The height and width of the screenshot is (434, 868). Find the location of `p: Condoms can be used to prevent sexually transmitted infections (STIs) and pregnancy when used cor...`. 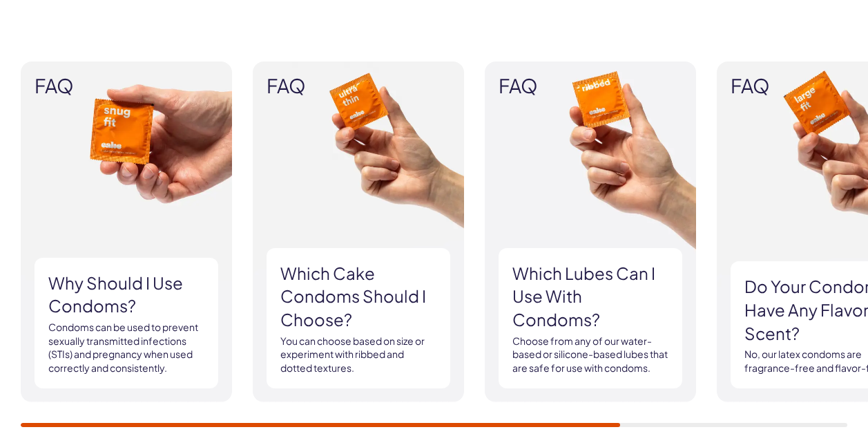

p: Condoms can be used to prevent sexually transmitted infections (STIs) and pregnancy when used cor... is located at coordinates (127, 347).